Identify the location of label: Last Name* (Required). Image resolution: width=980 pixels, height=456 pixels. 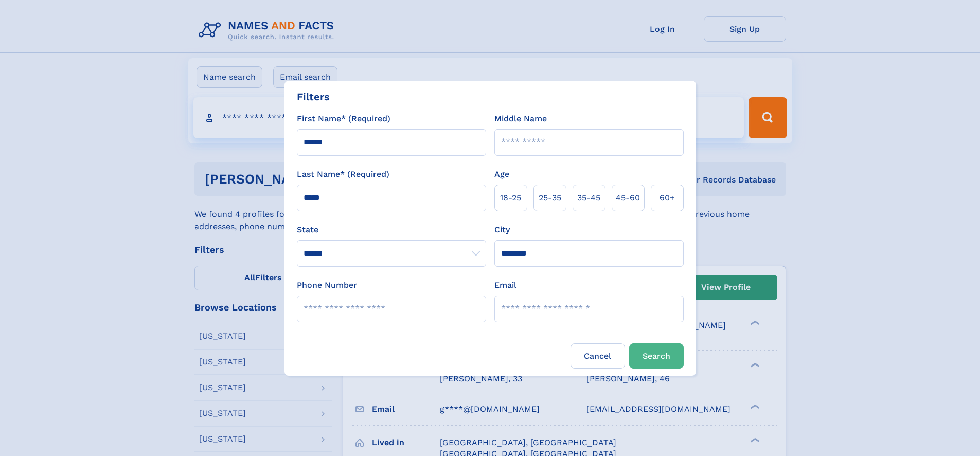
(344, 174).